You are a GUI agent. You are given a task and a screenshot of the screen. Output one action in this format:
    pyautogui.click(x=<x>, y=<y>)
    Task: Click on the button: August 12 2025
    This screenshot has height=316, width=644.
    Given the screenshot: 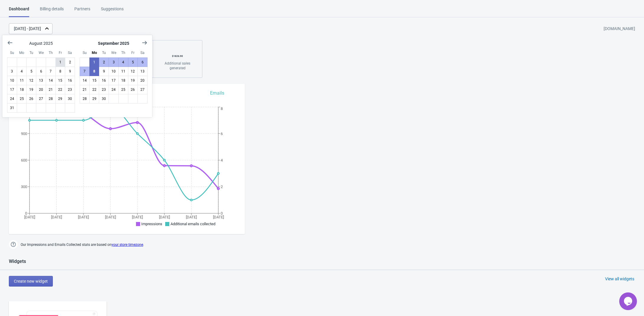 What is the action you would take?
    pyautogui.click(x=31, y=80)
    